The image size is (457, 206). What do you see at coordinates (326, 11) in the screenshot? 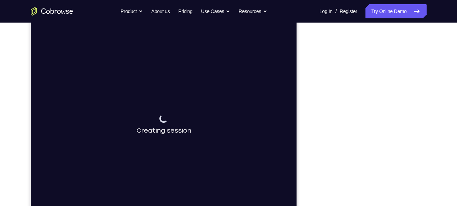
I see `a: Log In` at bounding box center [326, 11].